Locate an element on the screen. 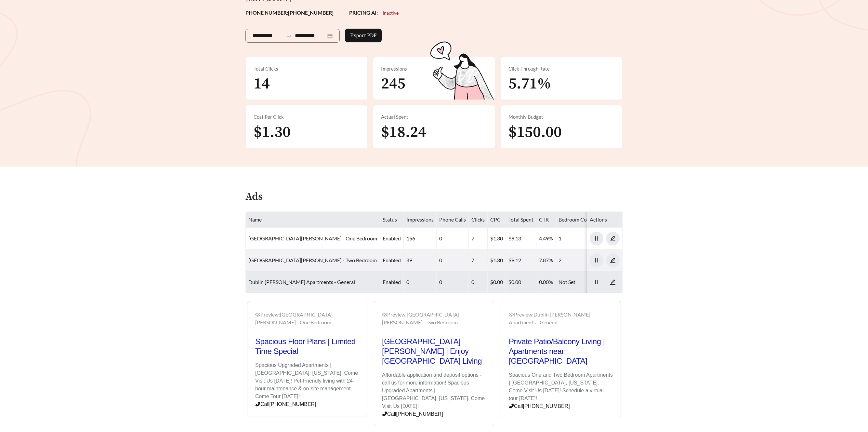  td: 89 is located at coordinates (420, 261).